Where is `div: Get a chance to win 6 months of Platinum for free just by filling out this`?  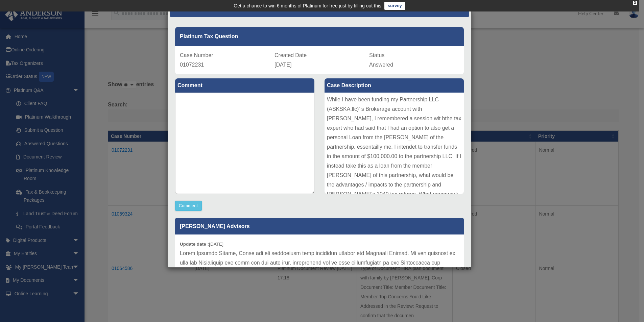
div: Get a chance to win 6 months of Platinum for free just by filling out this is located at coordinates (307, 6).